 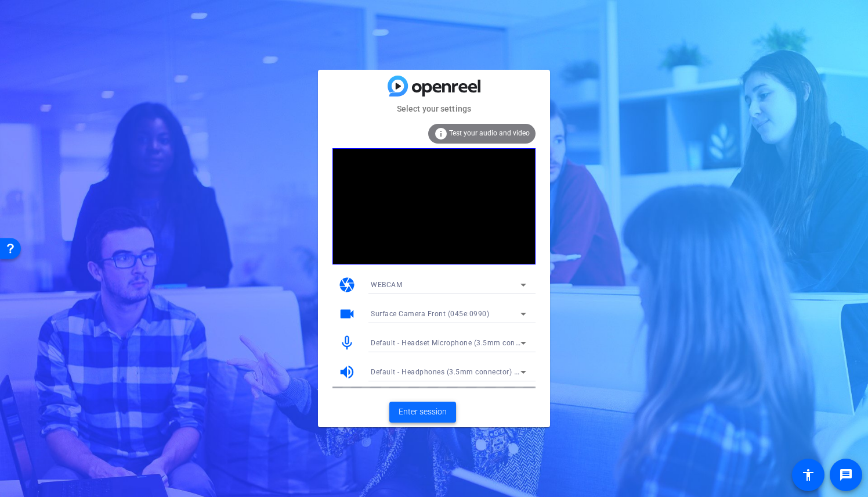 I want to click on span: Surface Camera Front (045e:0990), so click(x=430, y=314).